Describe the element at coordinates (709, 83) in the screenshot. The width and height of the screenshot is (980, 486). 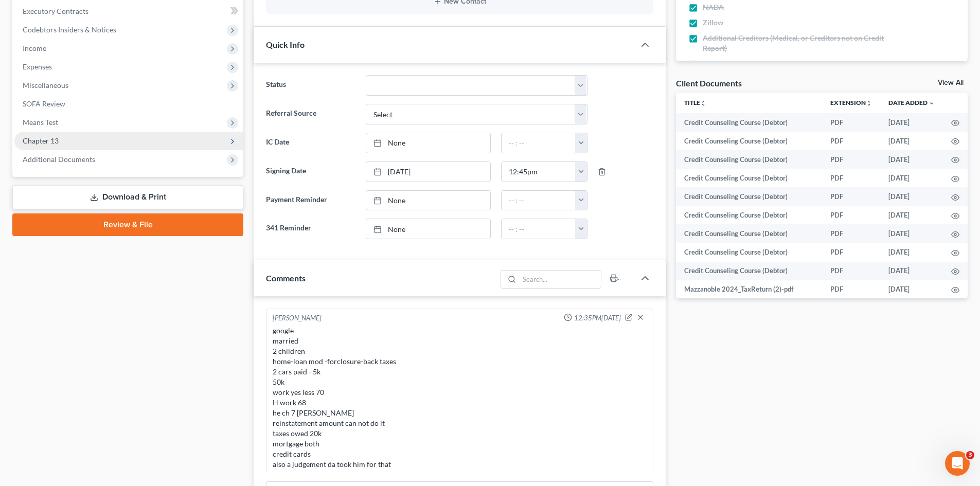
I see `div: Client Documents` at that location.